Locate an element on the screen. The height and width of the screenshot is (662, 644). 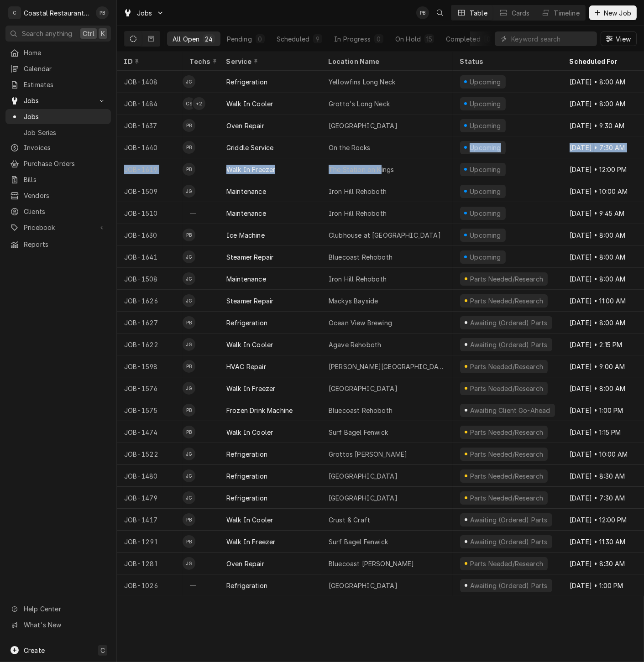
a: Reports is located at coordinates (58, 244).